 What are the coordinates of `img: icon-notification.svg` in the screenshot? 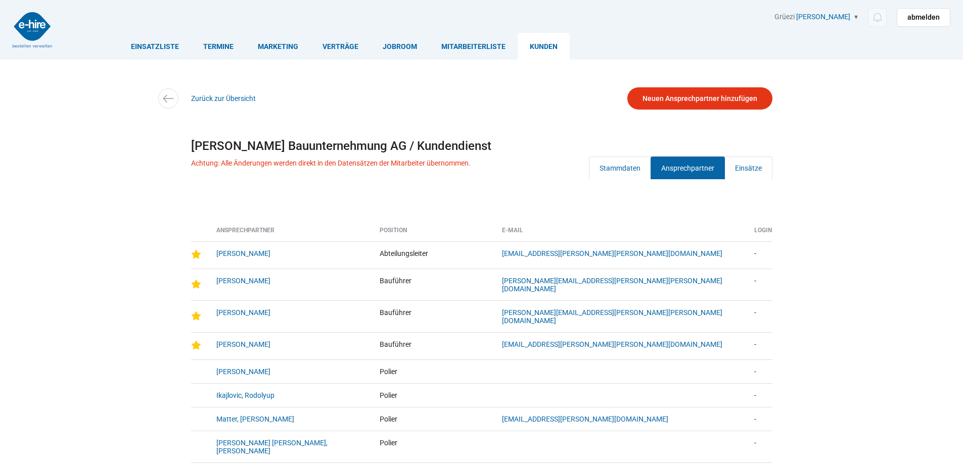 It's located at (877, 17).